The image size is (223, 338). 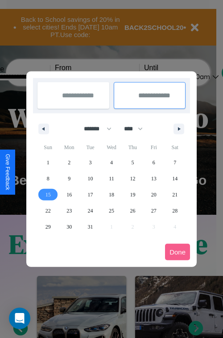 I want to click on button: 19, so click(x=133, y=195).